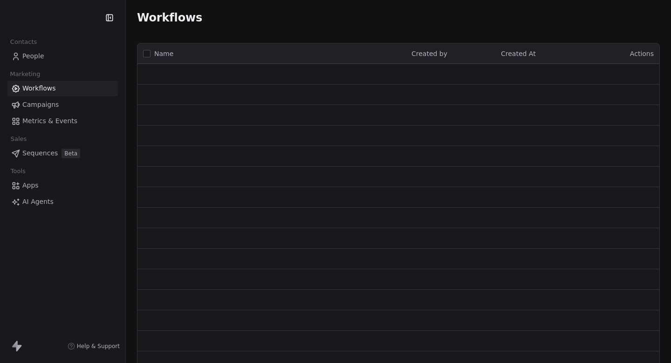 The width and height of the screenshot is (671, 363). What do you see at coordinates (518, 54) in the screenshot?
I see `span: Created At` at bounding box center [518, 54].